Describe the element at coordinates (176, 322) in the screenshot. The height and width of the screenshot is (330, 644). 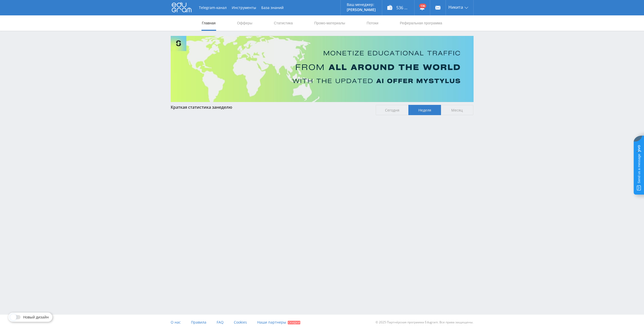
I see `span: О нас` at that location.